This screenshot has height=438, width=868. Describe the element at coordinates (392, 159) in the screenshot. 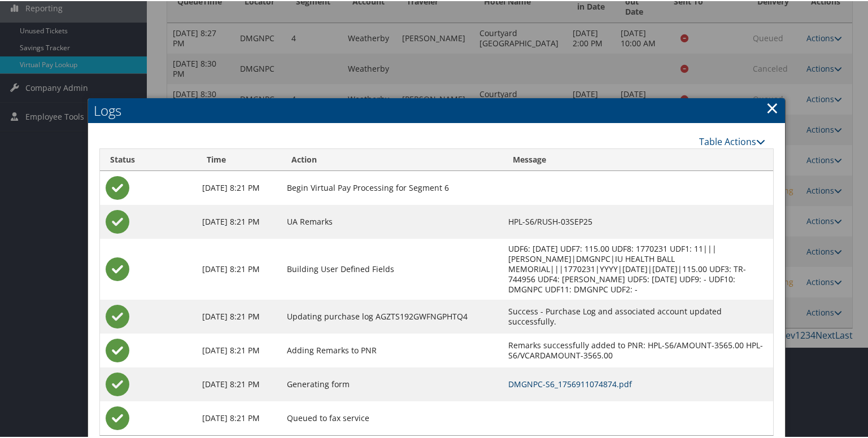

I see `th: Action: activate to sort column ascending` at that location.